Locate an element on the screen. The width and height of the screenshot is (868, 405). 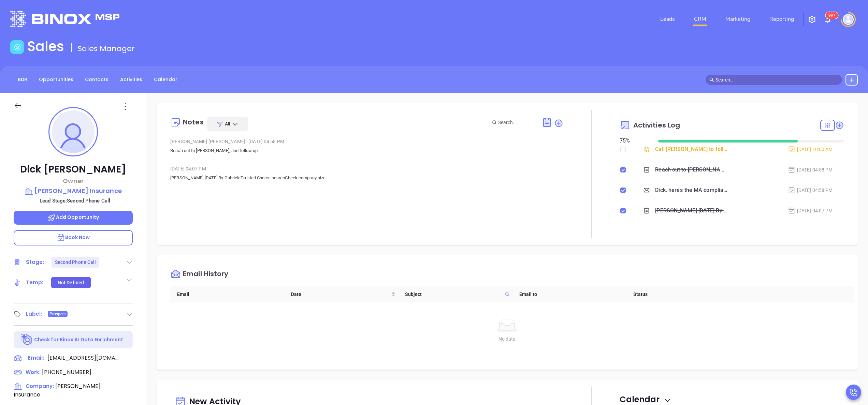
p: Check for Binox AI Data Enrichment is located at coordinates (78, 340).